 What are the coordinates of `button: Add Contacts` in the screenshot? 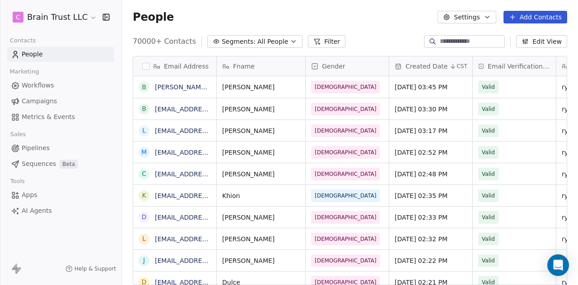 It's located at (535, 17).